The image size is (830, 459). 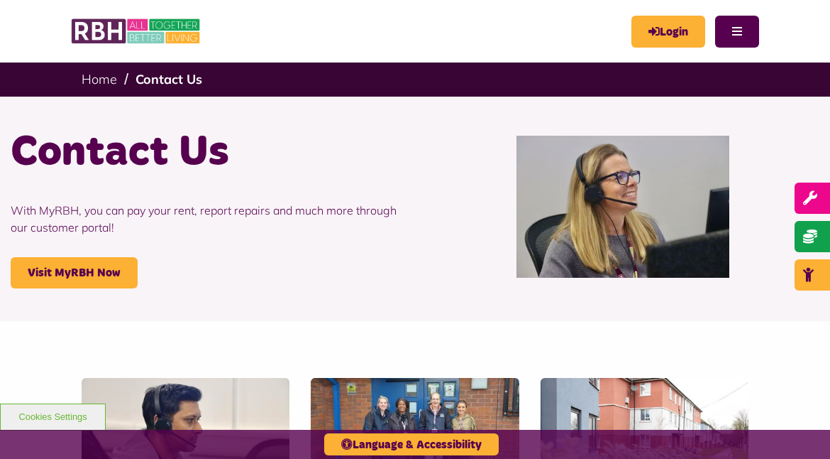 What do you see at coordinates (207, 153) in the screenshot?
I see `h1: Contact Us` at bounding box center [207, 153].